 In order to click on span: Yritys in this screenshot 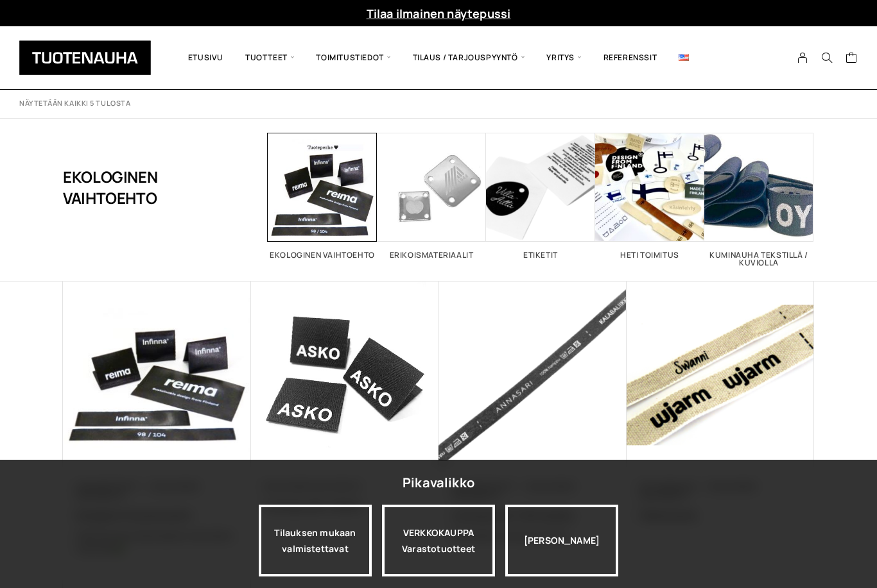, I will do `click(563, 58)`.